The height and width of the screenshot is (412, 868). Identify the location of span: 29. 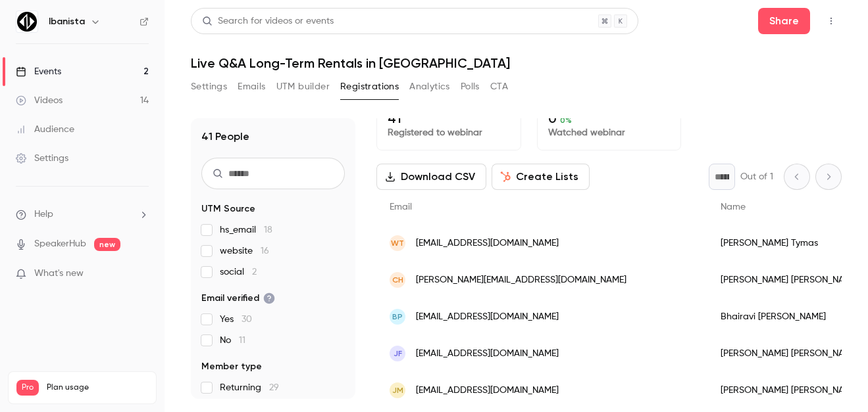
(274, 388).